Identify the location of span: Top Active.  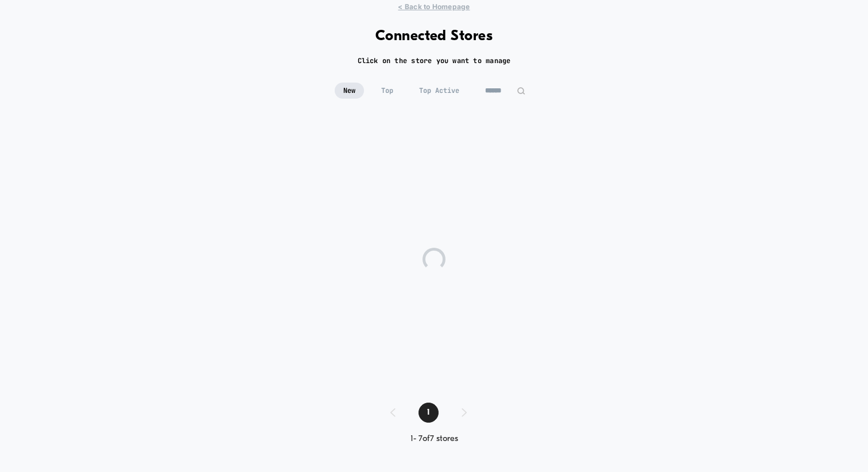
(439, 90).